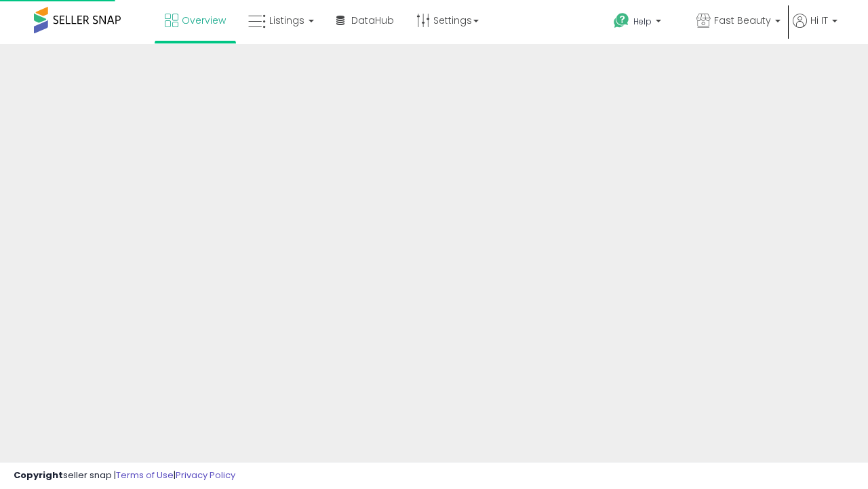  I want to click on span: DataHub, so click(373, 20).